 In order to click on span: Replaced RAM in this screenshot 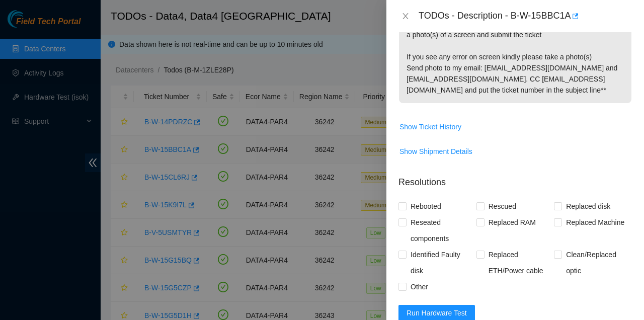, I will do `click(512, 223)`.